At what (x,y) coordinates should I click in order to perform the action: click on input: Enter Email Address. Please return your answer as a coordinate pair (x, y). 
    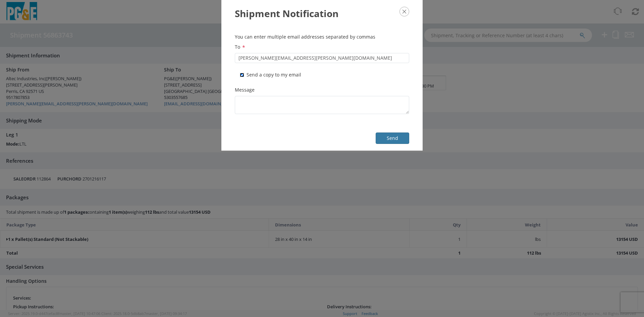
    Looking at the image, I should click on (322, 58).